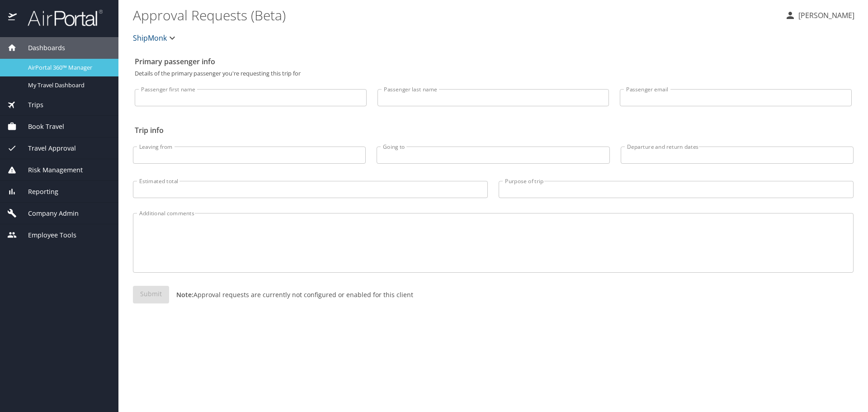  What do you see at coordinates (41, 127) in the screenshot?
I see `span: Book Travel` at bounding box center [41, 127].